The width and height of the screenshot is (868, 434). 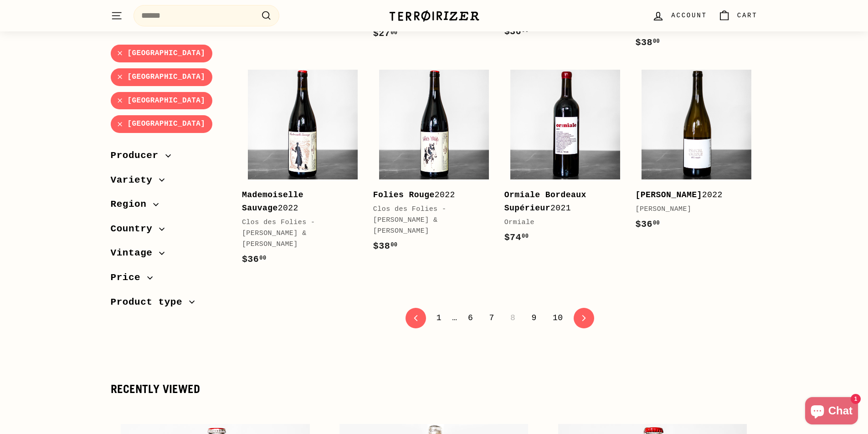 What do you see at coordinates (566, 159) in the screenshot?
I see `a: Ormiale Bordeaux Supérieur2021Ormiale` at bounding box center [566, 159].